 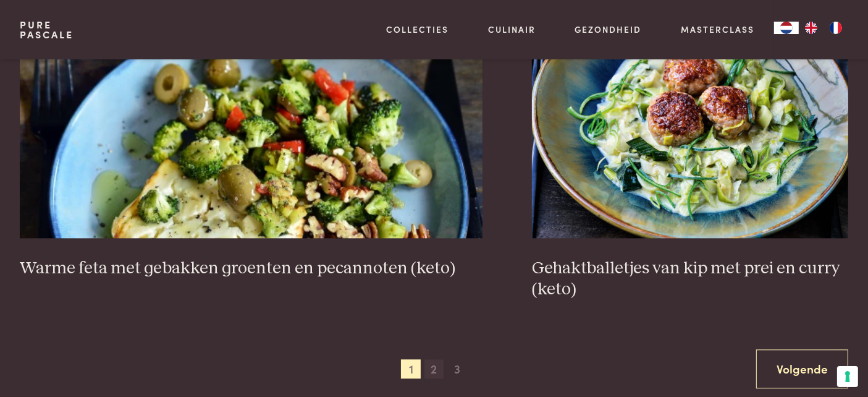 What do you see at coordinates (457, 369) in the screenshot?
I see `span: 3` at bounding box center [457, 369].